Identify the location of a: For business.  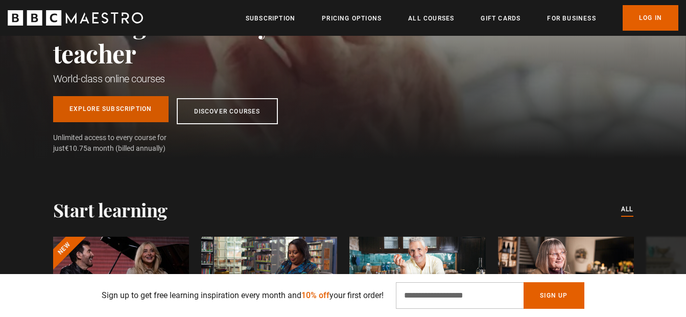
(571, 18).